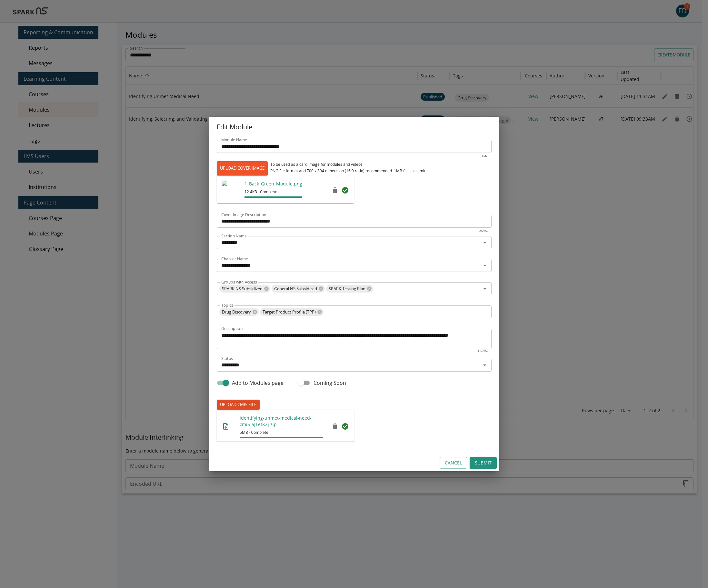 The height and width of the screenshot is (588, 708). Describe the element at coordinates (348, 168) in the screenshot. I see `div: To be used as a card image for modules and videos. PNG file format and 700 x 394 dimension (16:9 ...` at that location.